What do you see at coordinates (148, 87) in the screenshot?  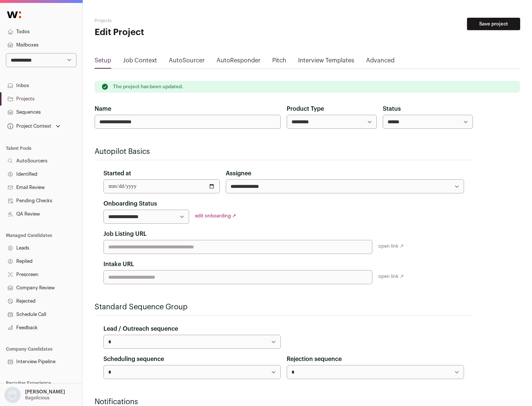 I see `p: The project has been updated.` at bounding box center [148, 87].